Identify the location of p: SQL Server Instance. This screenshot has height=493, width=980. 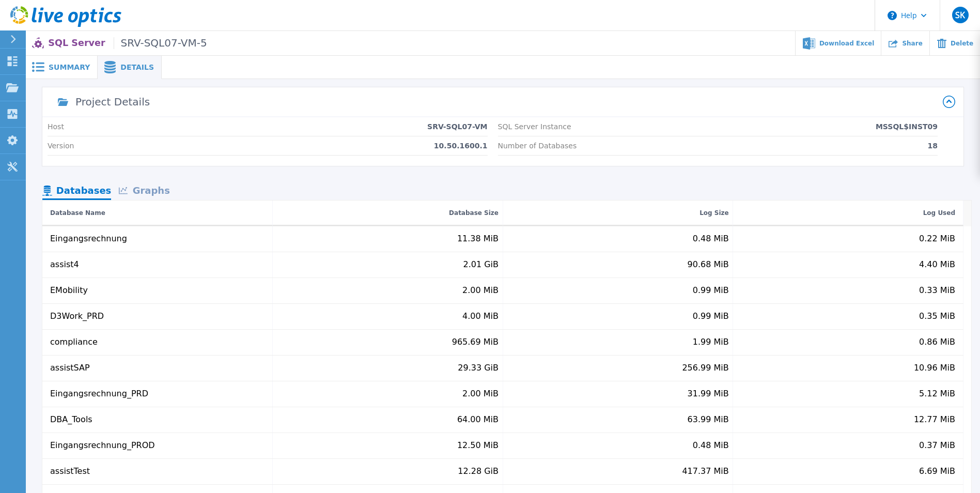
(535, 127).